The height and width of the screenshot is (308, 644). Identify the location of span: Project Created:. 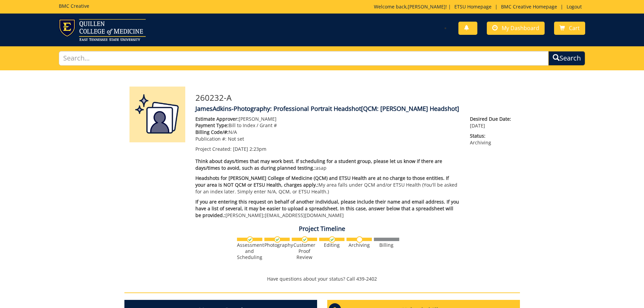
(213, 149).